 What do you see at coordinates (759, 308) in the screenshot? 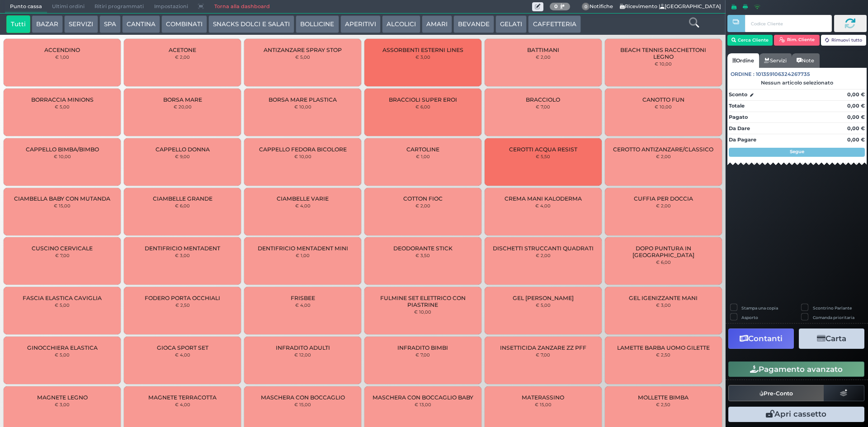
I see `label: Stampa una copia` at bounding box center [759, 308].